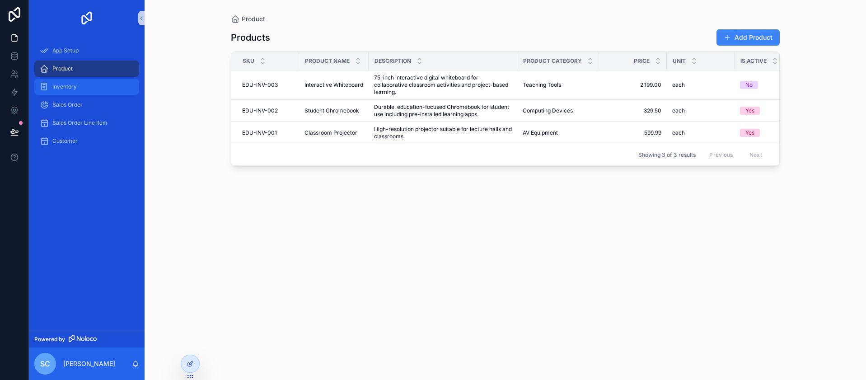 The width and height of the screenshot is (866, 380). What do you see at coordinates (87, 141) in the screenshot?
I see `a: Customer` at bounding box center [87, 141].